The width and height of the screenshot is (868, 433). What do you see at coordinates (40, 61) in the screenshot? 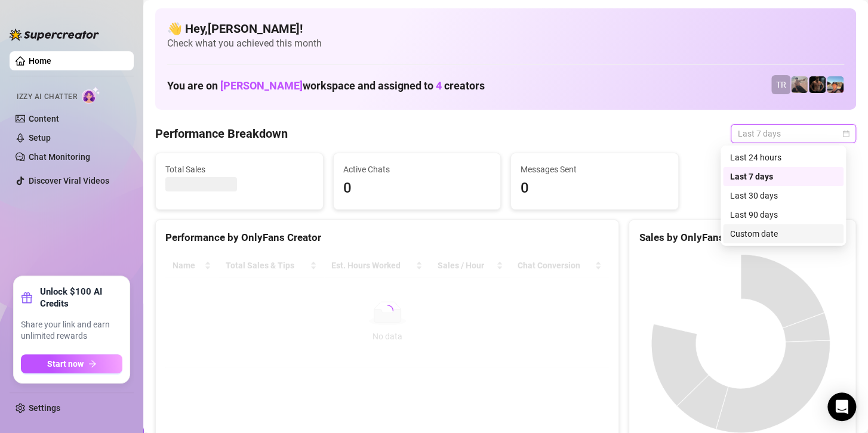
I see `a: Home` at bounding box center [40, 61].